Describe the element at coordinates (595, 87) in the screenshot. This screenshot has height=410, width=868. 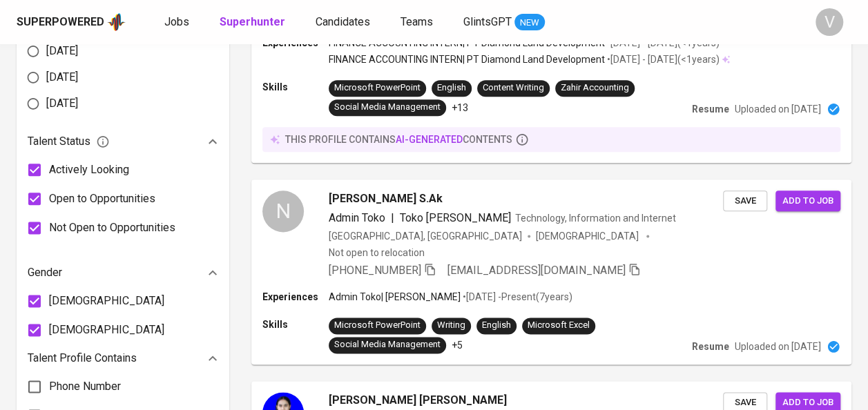
I see `div: Zahir Accounting` at that location.